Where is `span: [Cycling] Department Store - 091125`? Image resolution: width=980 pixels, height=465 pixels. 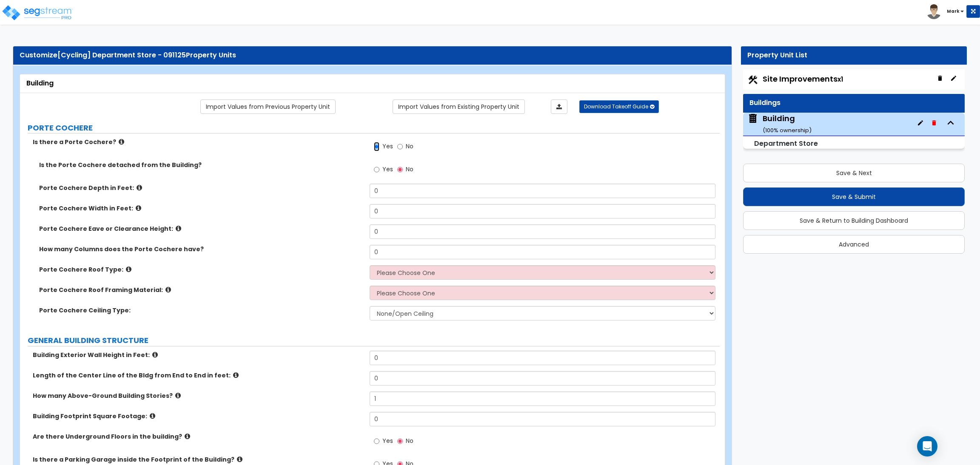
span: [Cycling] Department Store - 091125 is located at coordinates (122, 55).